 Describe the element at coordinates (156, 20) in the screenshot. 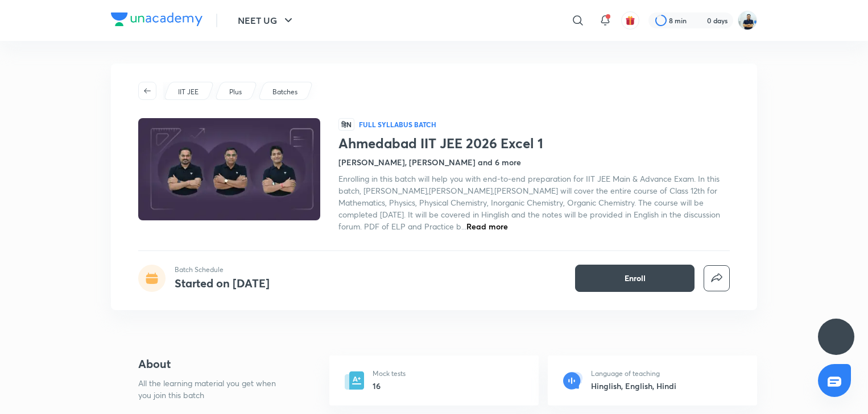

I see `a: Company Logo` at that location.